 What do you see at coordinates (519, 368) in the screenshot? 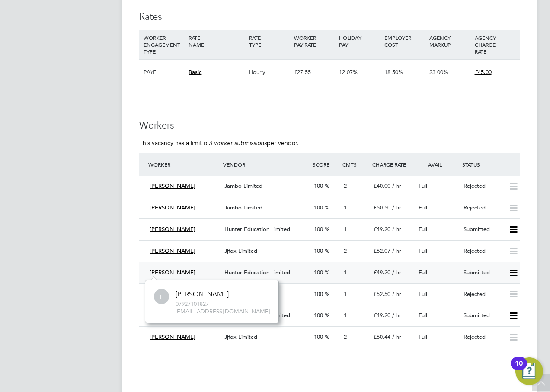
I see `div: 10` at bounding box center [519, 368].